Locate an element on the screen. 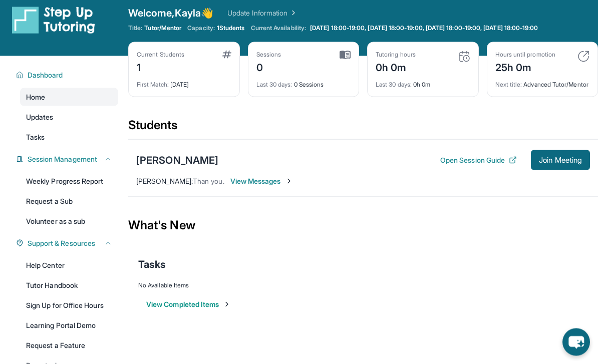 This screenshot has height=364, width=598. div: Advanced Tutor/Mentor is located at coordinates (542, 81).